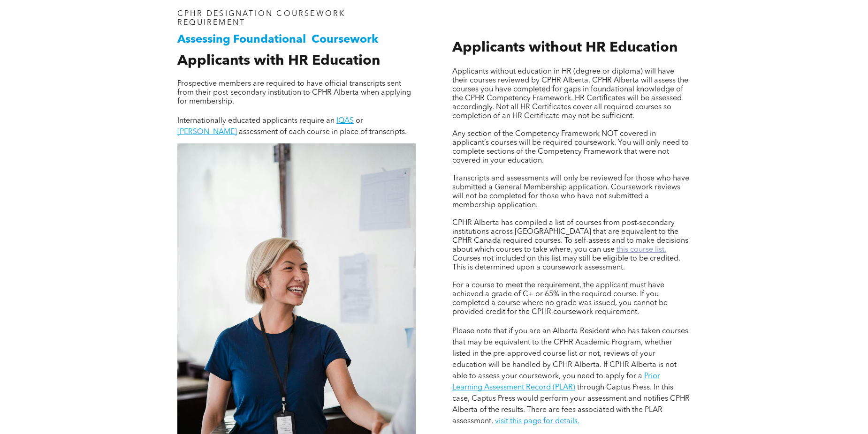  I want to click on span: Applicants with HR Education, so click(278, 61).